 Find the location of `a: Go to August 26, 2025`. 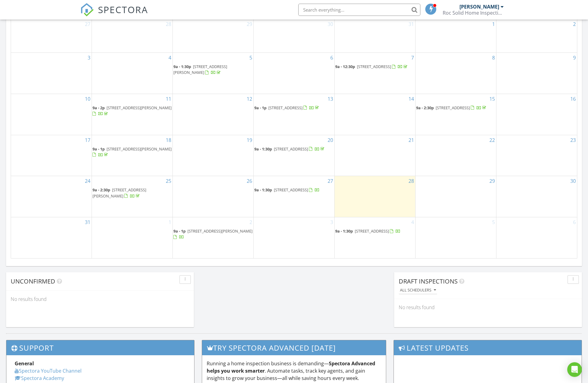

a: Go to August 26, 2025 is located at coordinates (250, 181).